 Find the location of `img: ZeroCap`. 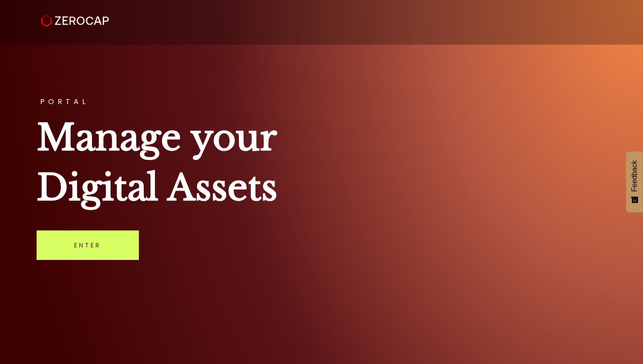

img: ZeroCap is located at coordinates (75, 21).